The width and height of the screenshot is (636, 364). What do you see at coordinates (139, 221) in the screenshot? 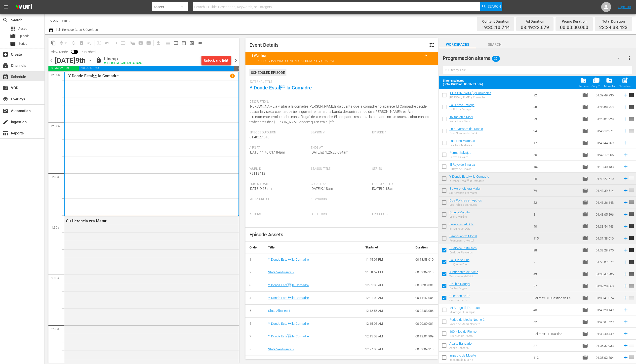
I see `div: Su Herencia era Matar` at bounding box center [139, 221].